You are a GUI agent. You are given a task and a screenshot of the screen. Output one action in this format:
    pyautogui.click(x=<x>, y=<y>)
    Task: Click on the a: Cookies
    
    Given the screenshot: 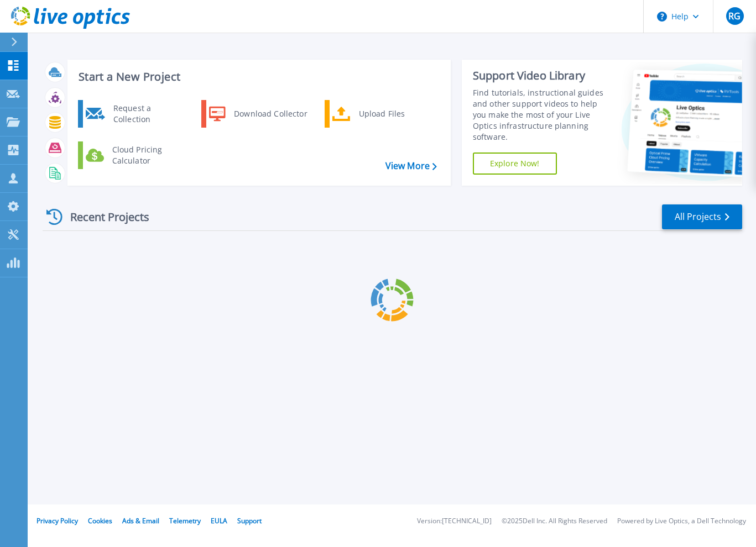 What is the action you would take?
    pyautogui.click(x=100, y=521)
    